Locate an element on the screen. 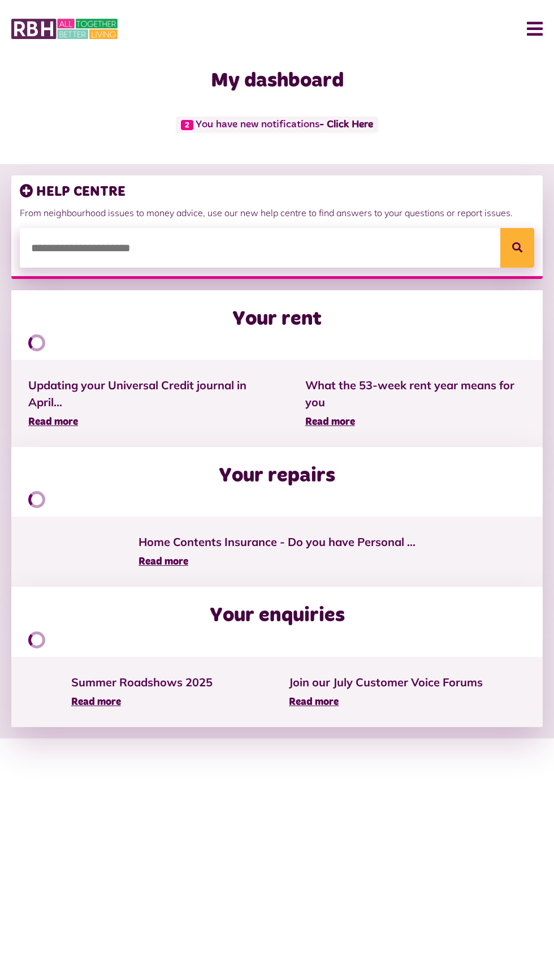 The width and height of the screenshot is (554, 980). p: From neighbourhood issues to money advice, use our new help centre to find answers to your questi... is located at coordinates (277, 212).